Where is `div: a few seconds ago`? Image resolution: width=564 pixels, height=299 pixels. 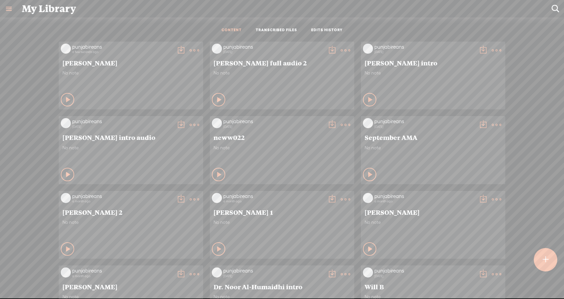
div: a few seconds ago is located at coordinates (123, 52).